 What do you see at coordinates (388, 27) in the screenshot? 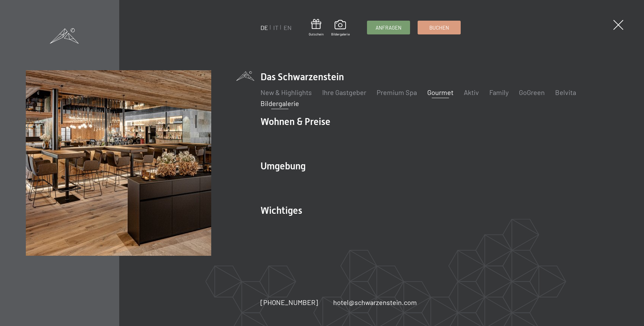
I see `span: Anfragen` at bounding box center [388, 27].